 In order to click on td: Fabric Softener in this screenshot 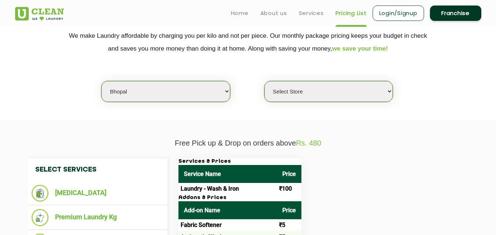, I will do `click(228, 226)`.